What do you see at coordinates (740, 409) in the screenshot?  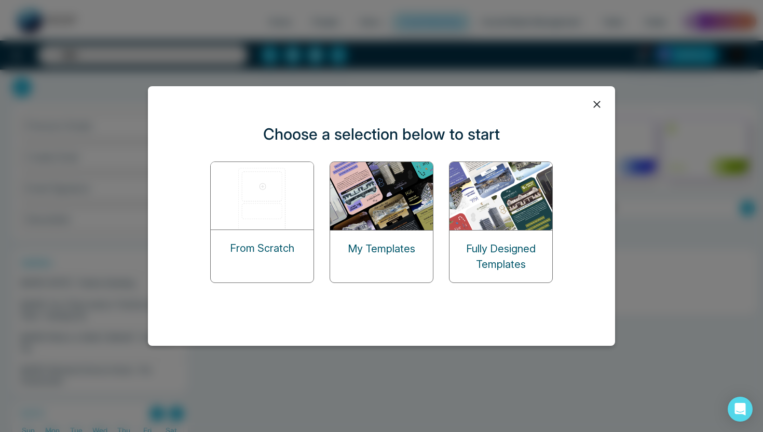 I see `div: Open Intercom Messenger` at bounding box center [740, 409].